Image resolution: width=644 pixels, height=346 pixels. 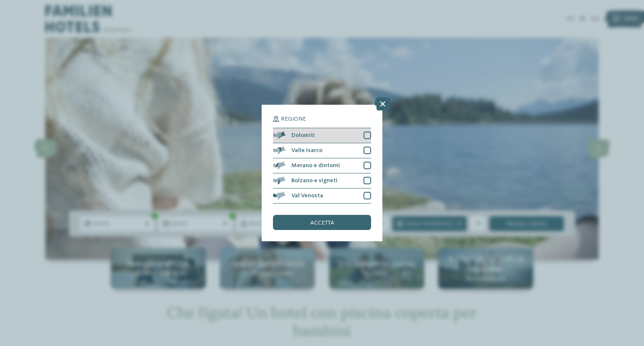 I want to click on span: accetta, so click(x=322, y=223).